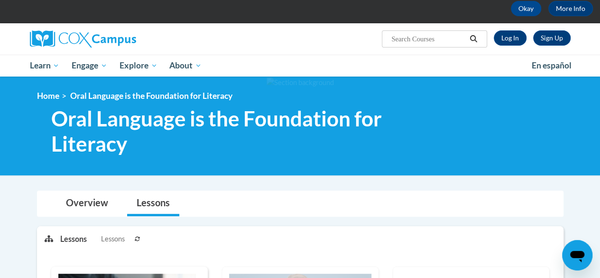  What do you see at coordinates (83, 39) in the screenshot?
I see `img: Cox Campus` at bounding box center [83, 39].